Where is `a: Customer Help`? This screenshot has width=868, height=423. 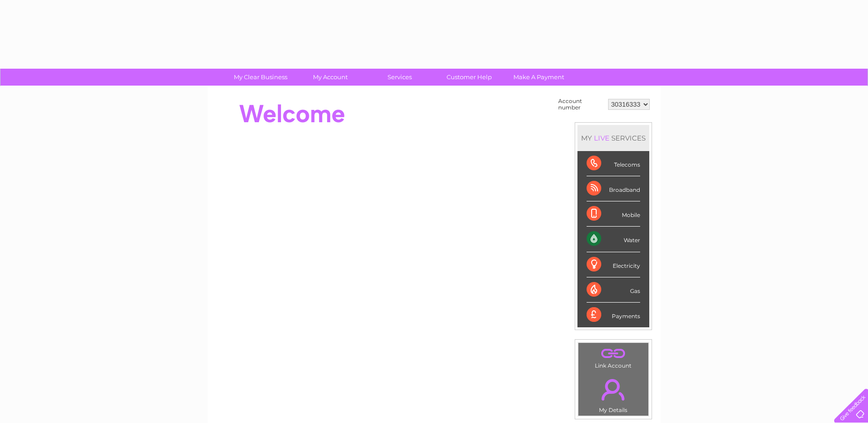
a: Customer Help is located at coordinates (469, 77).